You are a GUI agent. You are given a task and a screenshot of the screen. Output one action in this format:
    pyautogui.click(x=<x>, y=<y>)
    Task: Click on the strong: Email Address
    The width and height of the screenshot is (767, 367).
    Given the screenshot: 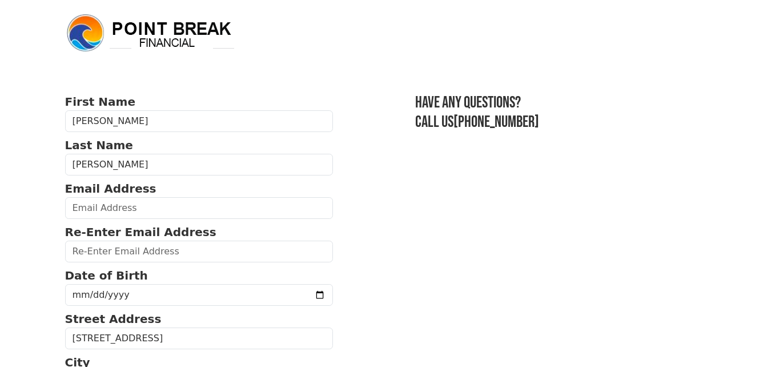 What is the action you would take?
    pyautogui.click(x=111, y=188)
    